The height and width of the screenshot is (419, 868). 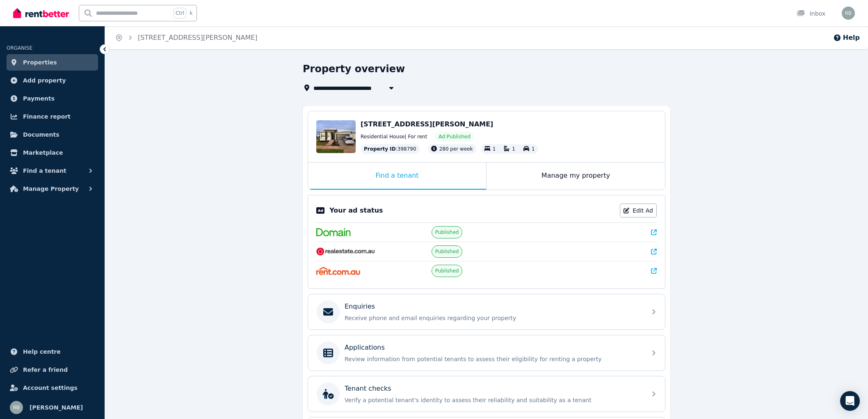 What do you see at coordinates (44, 80) in the screenshot?
I see `span: Add property` at bounding box center [44, 80].